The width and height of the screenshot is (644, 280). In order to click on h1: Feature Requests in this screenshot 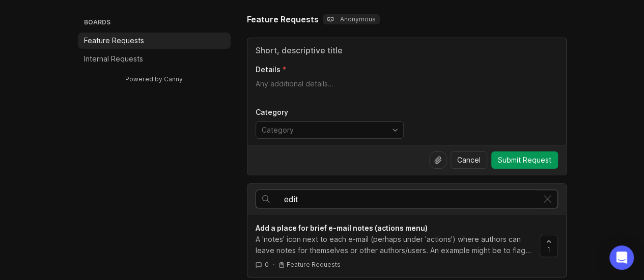, I will do `click(282, 19)`.